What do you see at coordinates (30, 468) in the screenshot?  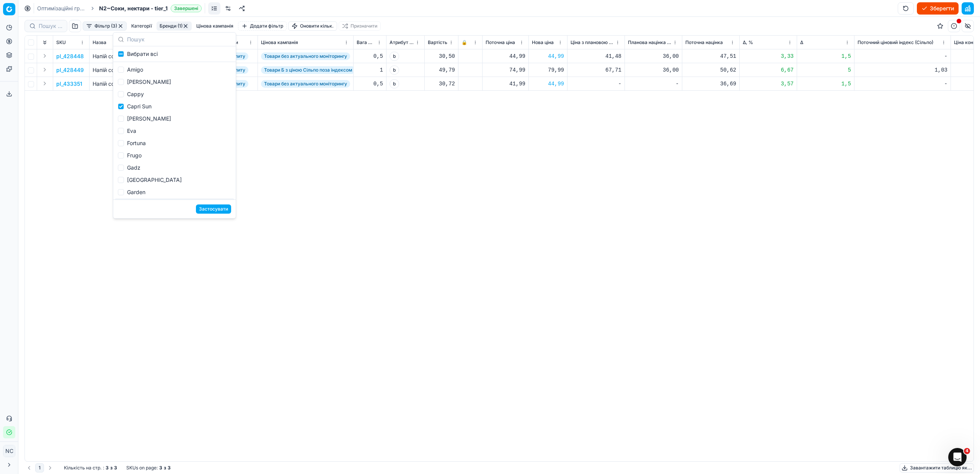 I see `button: Go to previous page` at bounding box center [30, 468].